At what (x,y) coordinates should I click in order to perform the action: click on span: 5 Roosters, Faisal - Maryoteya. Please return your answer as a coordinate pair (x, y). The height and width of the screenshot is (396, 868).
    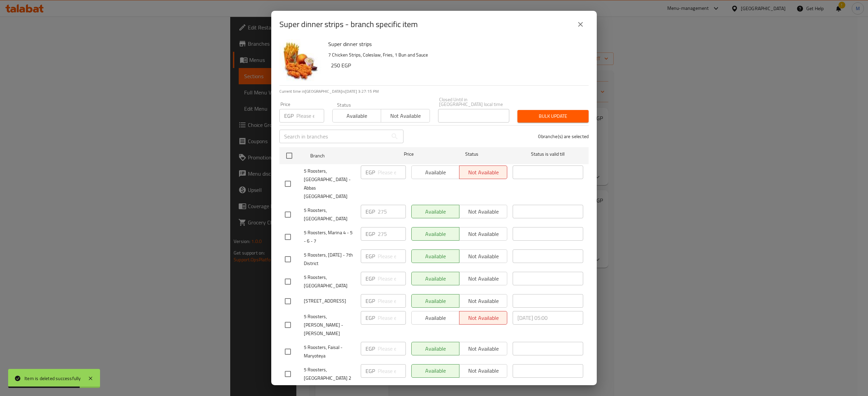
    Looking at the image, I should click on (330, 352).